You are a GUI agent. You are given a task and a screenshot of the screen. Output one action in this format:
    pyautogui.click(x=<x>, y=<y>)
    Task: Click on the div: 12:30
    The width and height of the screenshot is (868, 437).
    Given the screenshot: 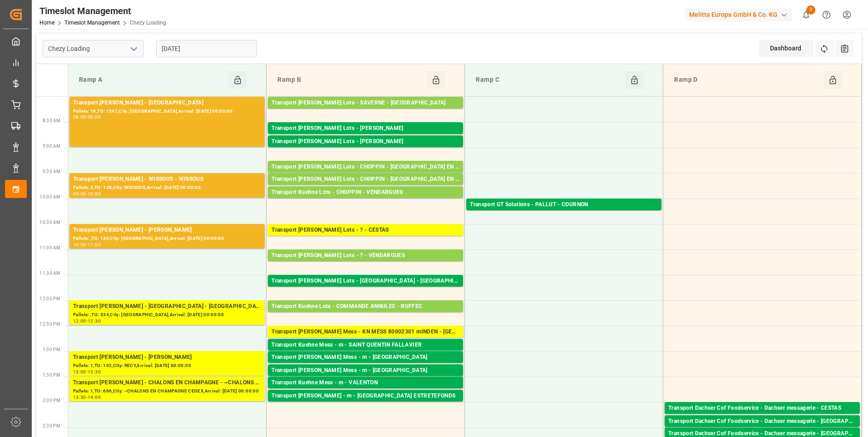 What is the action you would take?
    pyautogui.click(x=94, y=321)
    